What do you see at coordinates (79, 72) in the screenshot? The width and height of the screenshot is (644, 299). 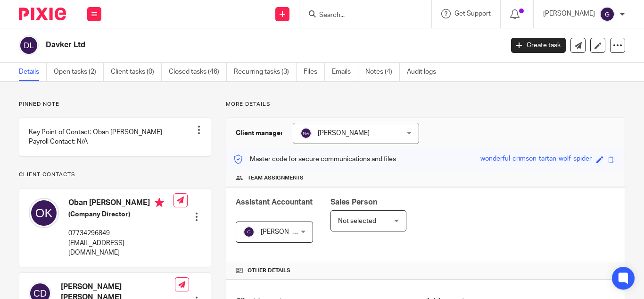 I see `a: Open tasks (2)` at bounding box center [79, 72].